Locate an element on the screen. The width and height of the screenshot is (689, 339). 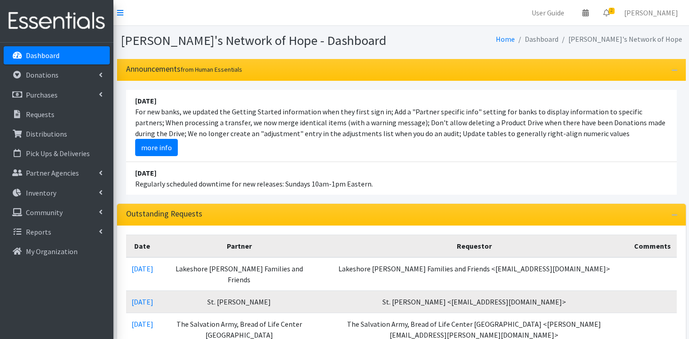
a: 2 is located at coordinates (607, 13).